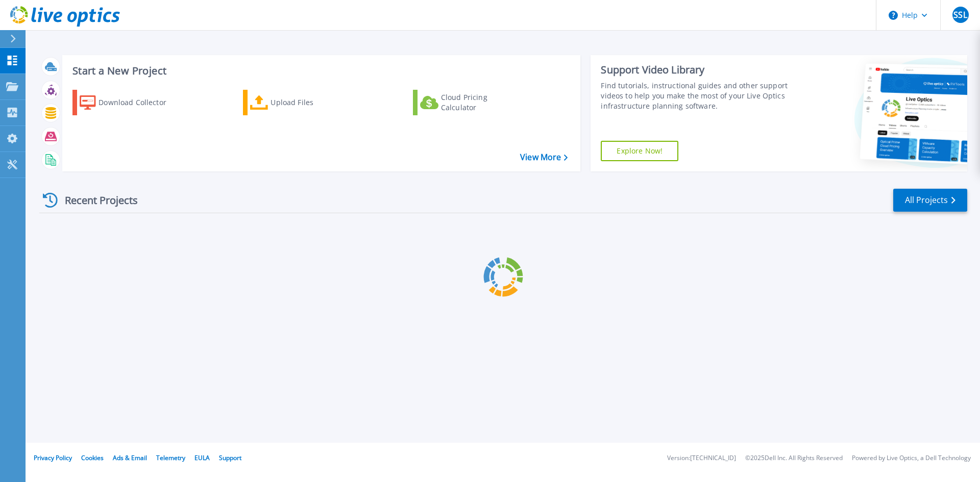 The width and height of the screenshot is (980, 482). What do you see at coordinates (230, 457) in the screenshot?
I see `a: Support` at bounding box center [230, 457].